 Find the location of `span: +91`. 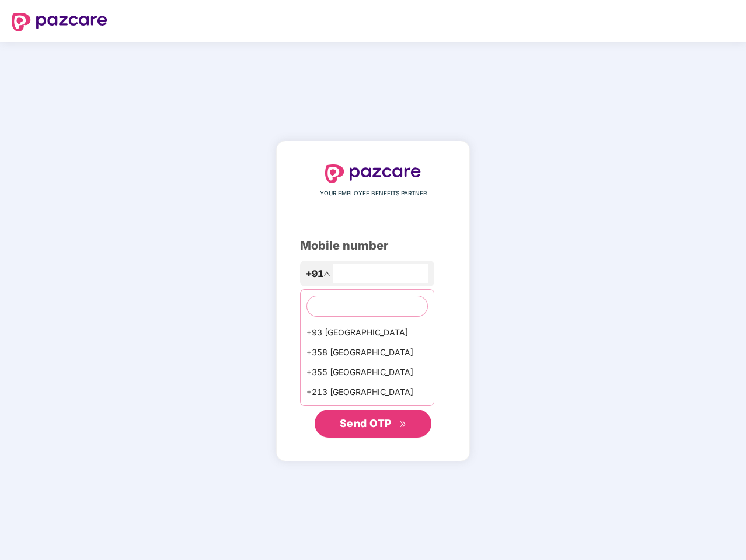

span: +91 is located at coordinates (315, 274).